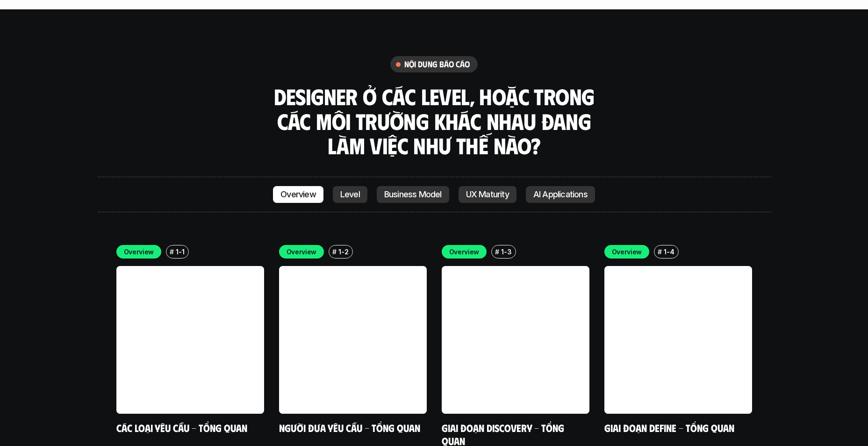 This screenshot has height=446, width=868. Describe the element at coordinates (182, 427) in the screenshot. I see `a: Các loại yêu cầu - Tổng quan` at that location.